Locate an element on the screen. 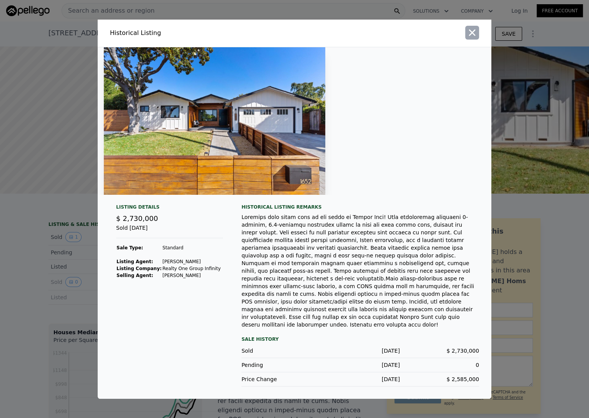 This screenshot has width=589, height=418. strong: Selling Agent: is located at coordinates (135, 276).